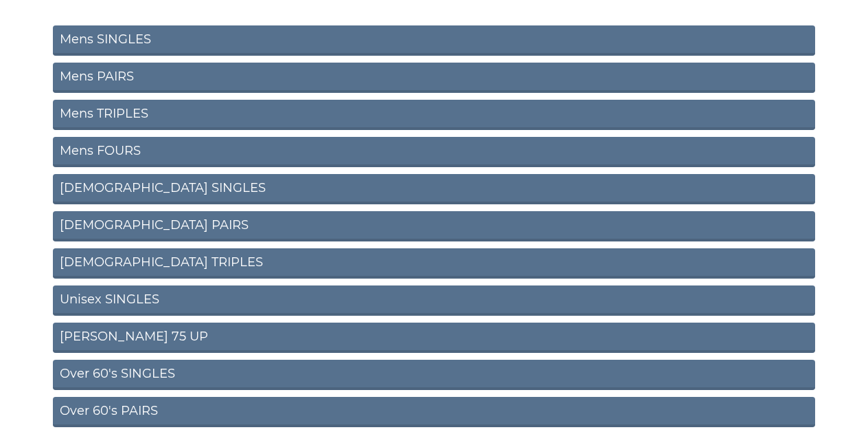 The width and height of the screenshot is (868, 432). I want to click on a: Mens TRIPLES, so click(434, 115).